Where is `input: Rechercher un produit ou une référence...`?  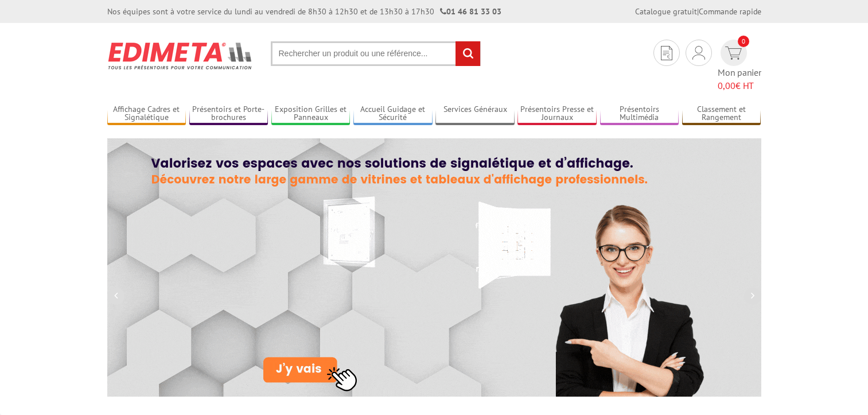
input: Rechercher un produit ou une référence... is located at coordinates (376, 53).